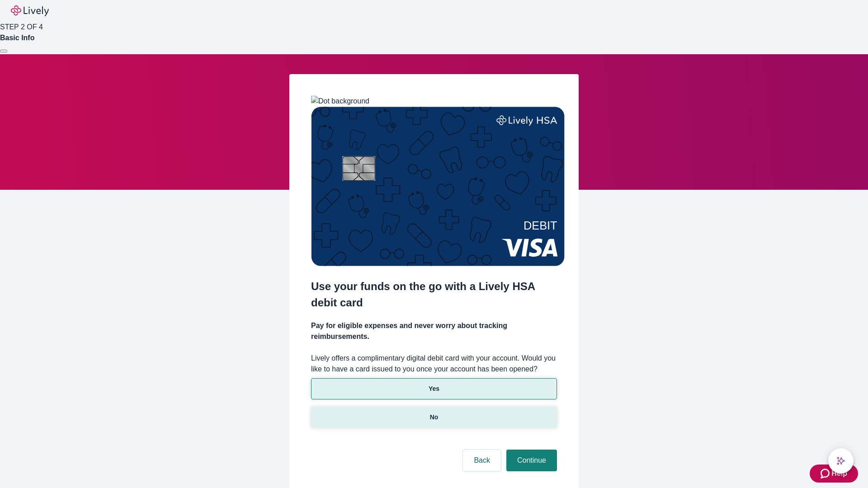  What do you see at coordinates (438, 187) in the screenshot?
I see `img: Debit card` at bounding box center [438, 187].